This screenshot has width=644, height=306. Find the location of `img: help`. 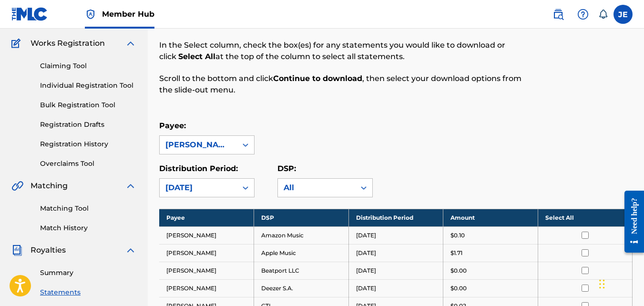

img: help is located at coordinates (583, 15).